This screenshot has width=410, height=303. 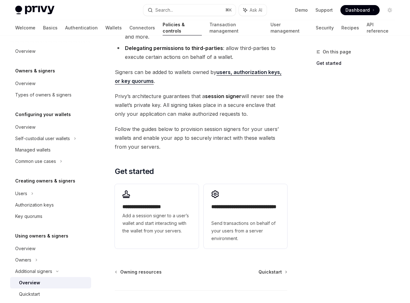 What do you see at coordinates (381, 28) in the screenshot?
I see `a: API reference` at bounding box center [381, 28].